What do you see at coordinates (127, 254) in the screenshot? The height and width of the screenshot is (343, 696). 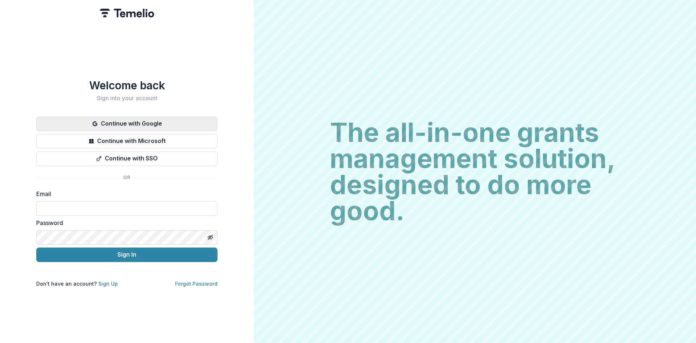 I see `button: Sign In` at bounding box center [127, 254].